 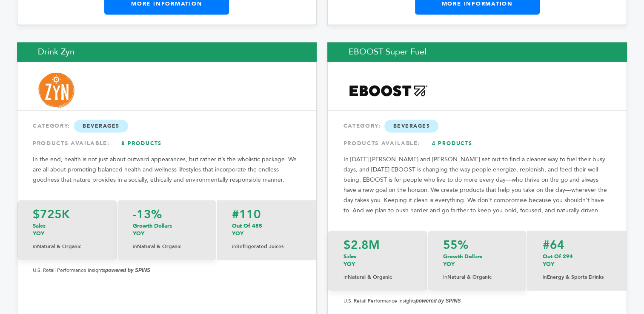 I want to click on img: Drink Zyn, so click(x=56, y=90).